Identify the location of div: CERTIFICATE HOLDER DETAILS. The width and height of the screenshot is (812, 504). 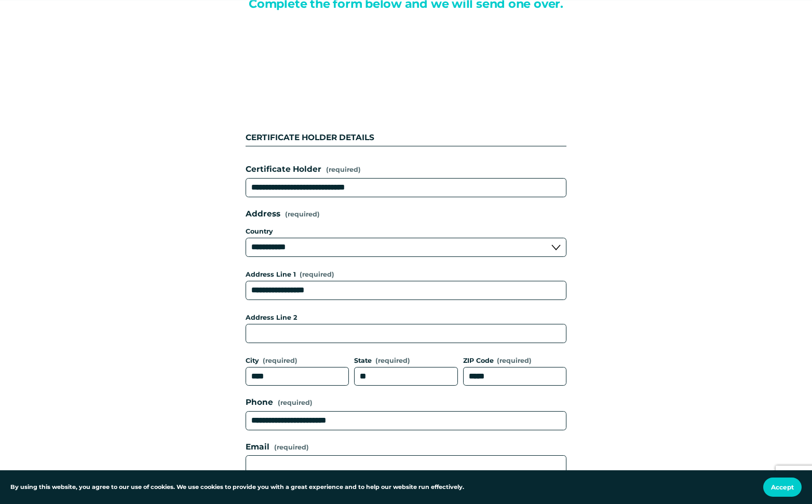
(405, 139).